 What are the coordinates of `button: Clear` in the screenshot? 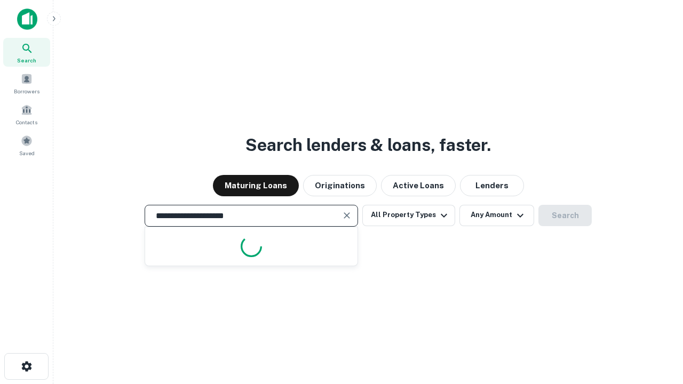 It's located at (347, 215).